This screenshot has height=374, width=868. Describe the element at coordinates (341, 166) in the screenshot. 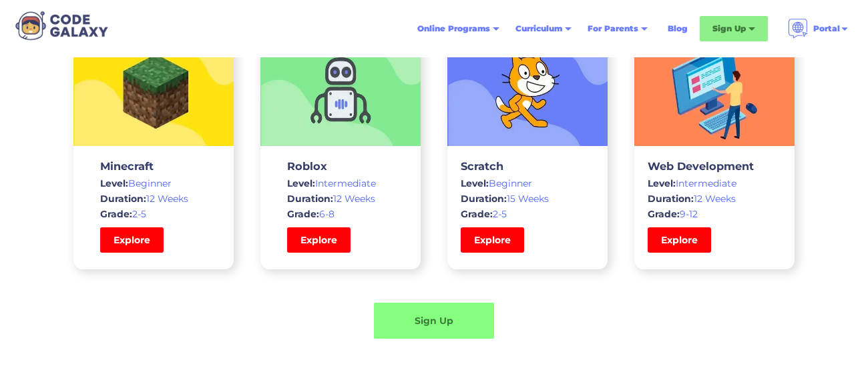

I see `h3: Roblox` at that location.